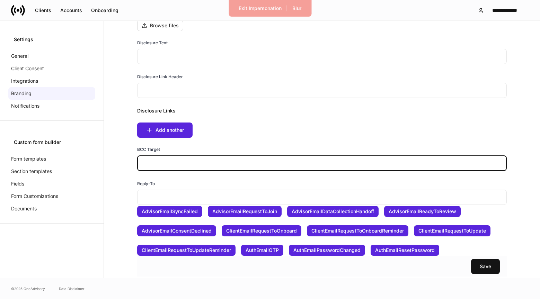  What do you see at coordinates (20, 56) in the screenshot?
I see `p: General` at bounding box center [20, 56].